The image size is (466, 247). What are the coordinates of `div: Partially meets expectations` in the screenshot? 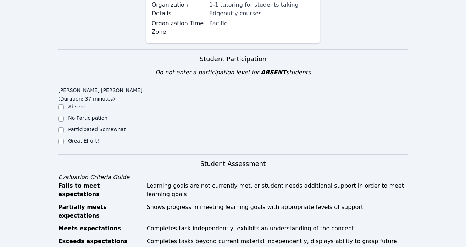 It's located at (100, 211).